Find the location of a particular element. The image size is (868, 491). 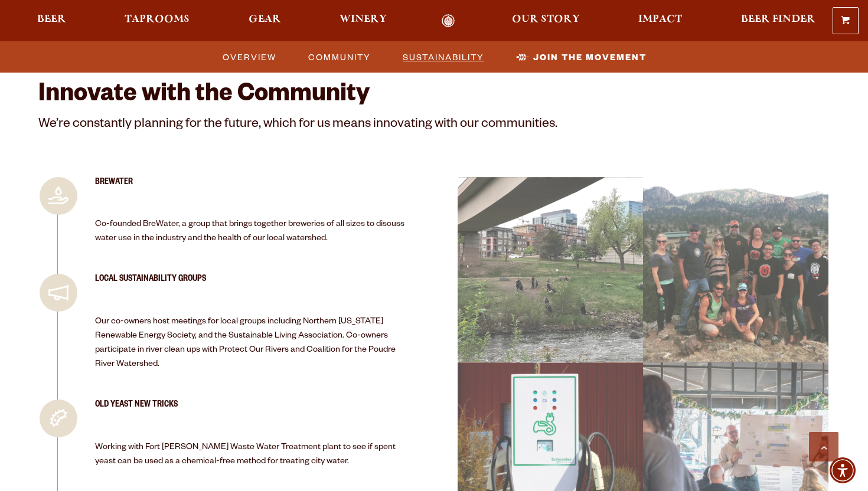

p: We’re constantly planning for the future, which for us means innovating with our communities. is located at coordinates (329, 126).